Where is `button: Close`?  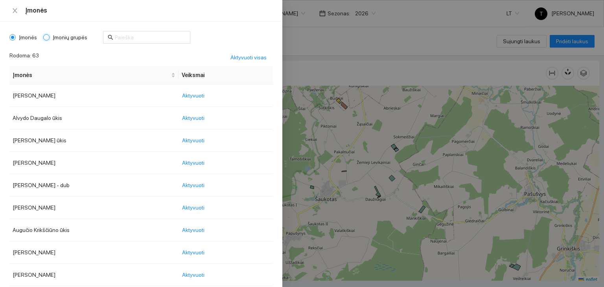
button: Close is located at coordinates (15, 11).